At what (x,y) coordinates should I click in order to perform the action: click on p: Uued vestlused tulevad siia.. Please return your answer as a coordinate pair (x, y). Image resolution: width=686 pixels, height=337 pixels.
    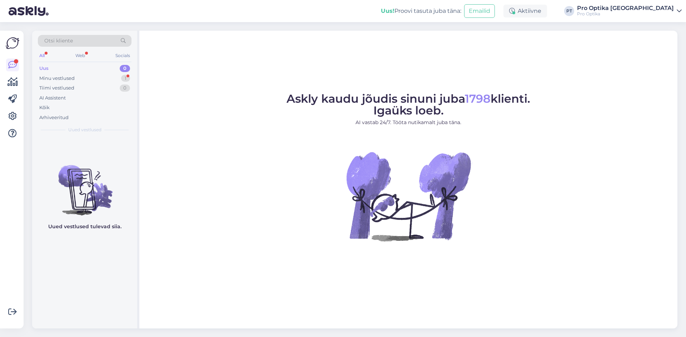
    Looking at the image, I should click on (85, 227).